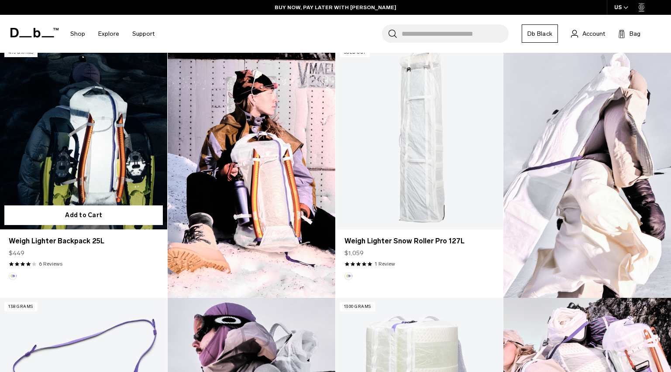 This screenshot has width=671, height=372. Describe the element at coordinates (83, 215) in the screenshot. I see `button: Add to Cart` at that location.